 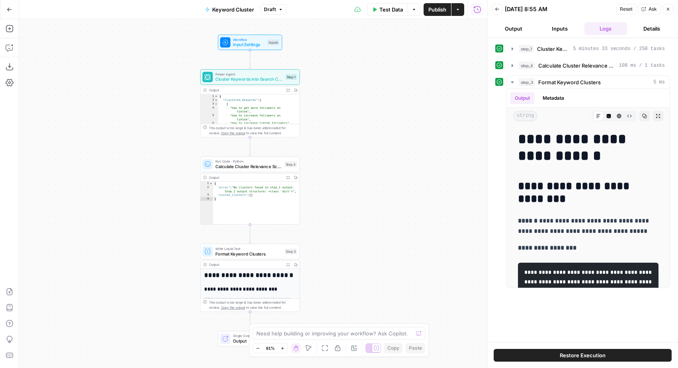 What do you see at coordinates (273, 42) in the screenshot?
I see `div: Inputs` at bounding box center [273, 42].